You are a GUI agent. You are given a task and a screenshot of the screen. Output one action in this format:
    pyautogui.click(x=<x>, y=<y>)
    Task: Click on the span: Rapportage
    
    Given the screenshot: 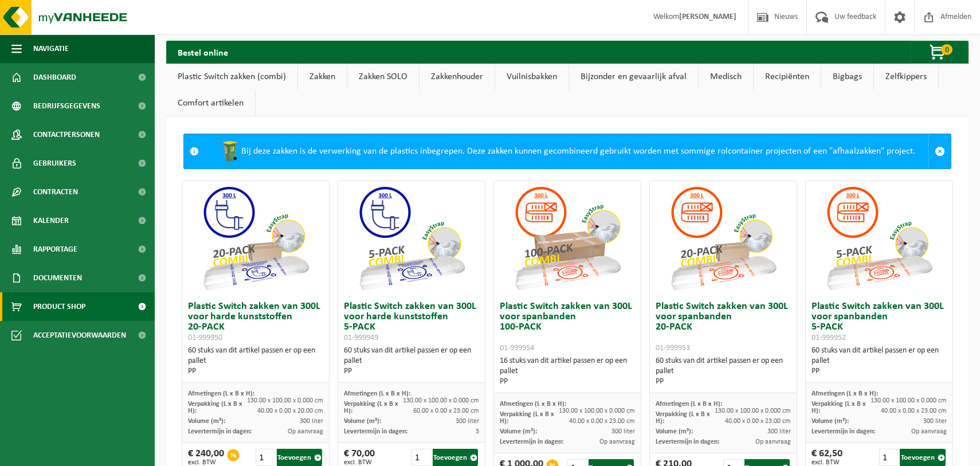 What is the action you would take?
    pyautogui.click(x=55, y=249)
    